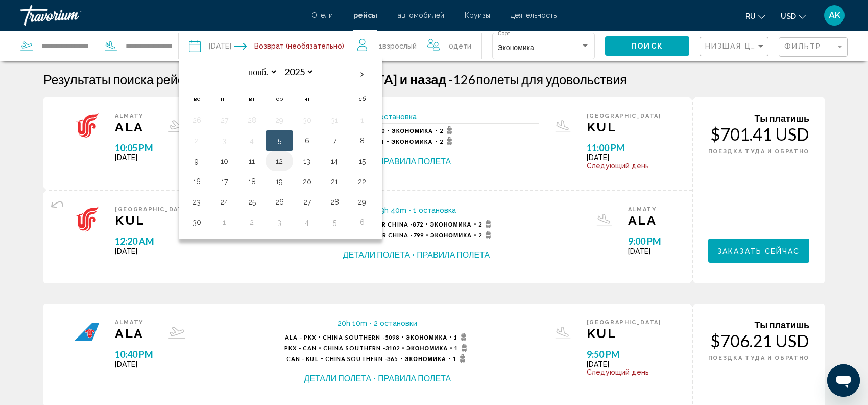  I want to click on span: 20h 10m, so click(352, 323).